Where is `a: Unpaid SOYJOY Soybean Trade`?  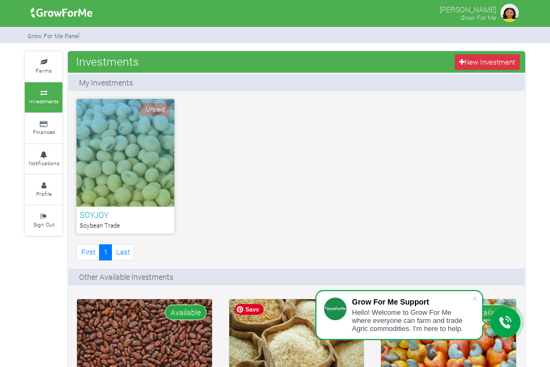
a: Unpaid SOYJOY Soybean Trade is located at coordinates (125, 166).